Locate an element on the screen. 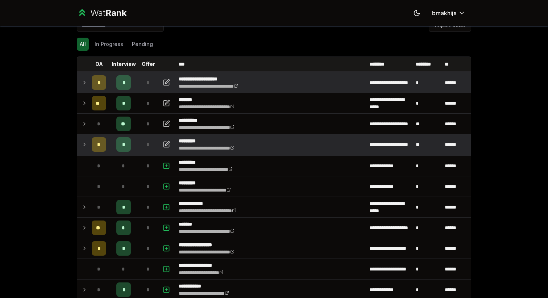  button: All is located at coordinates (83, 44).